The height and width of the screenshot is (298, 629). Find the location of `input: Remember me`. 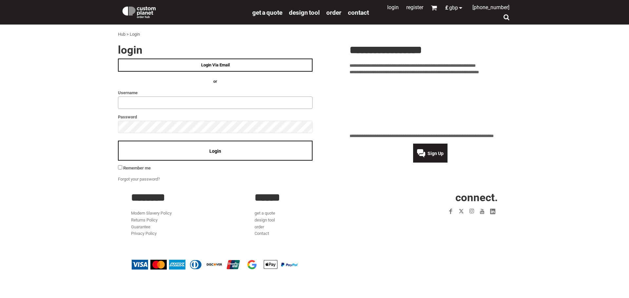

input: Remember me is located at coordinates (120, 167).